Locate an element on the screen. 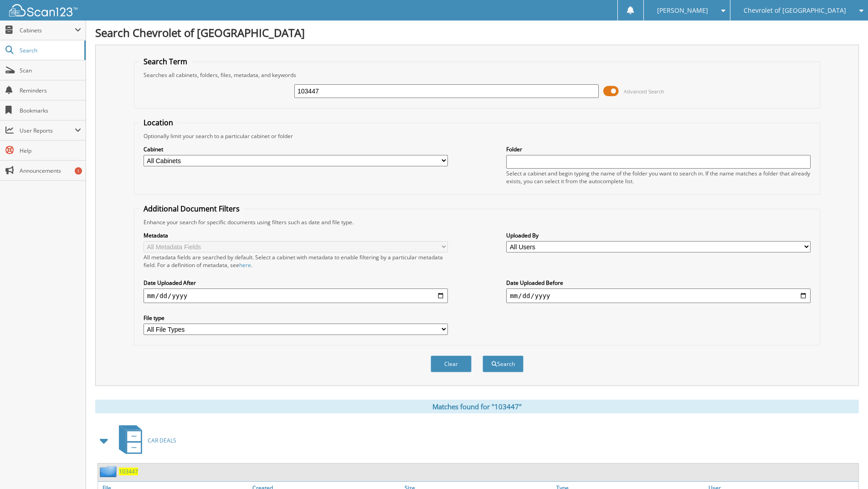 The width and height of the screenshot is (868, 489). legend: Location is located at coordinates (158, 123).